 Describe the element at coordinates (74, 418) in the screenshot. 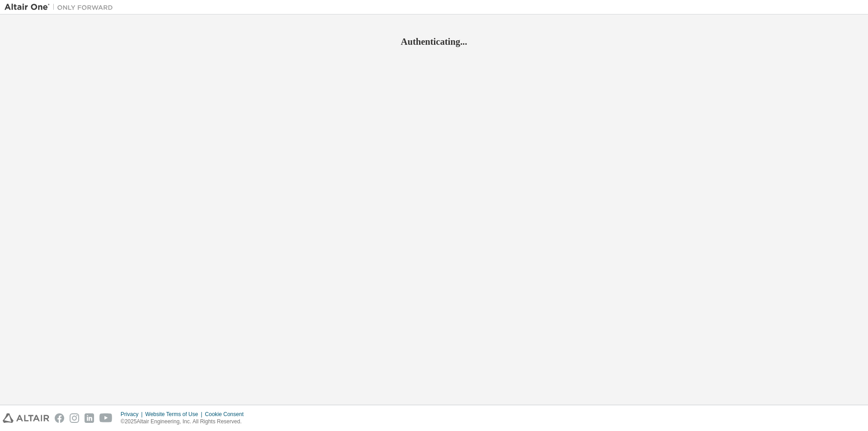

I see `img: instagram.svg` at that location.